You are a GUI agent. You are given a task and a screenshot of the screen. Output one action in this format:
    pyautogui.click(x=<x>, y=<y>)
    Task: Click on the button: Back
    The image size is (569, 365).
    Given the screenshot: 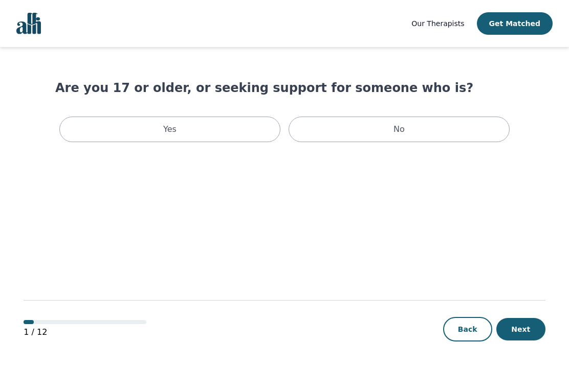 What is the action you would take?
    pyautogui.click(x=467, y=329)
    